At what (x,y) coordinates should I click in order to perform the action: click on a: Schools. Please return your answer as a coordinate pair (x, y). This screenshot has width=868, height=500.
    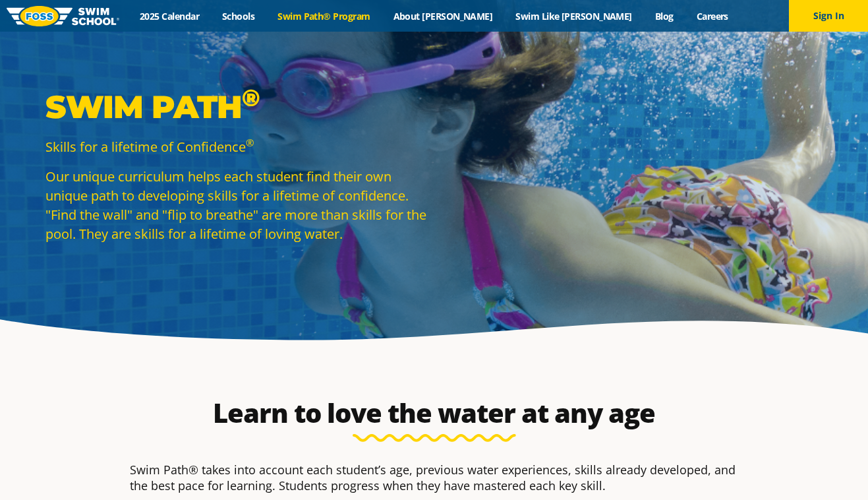
    Looking at the image, I should click on (238, 16).